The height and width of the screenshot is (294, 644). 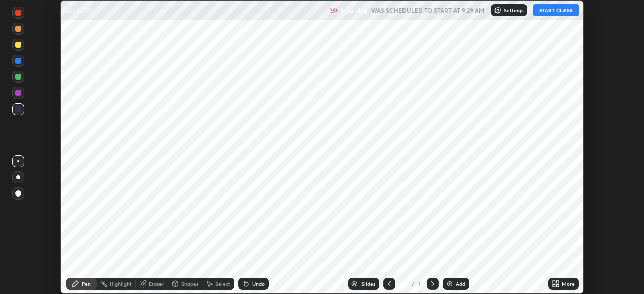 I want to click on h5: WAS SCHEDULED TO START AT 9:29 AM, so click(x=428, y=10).